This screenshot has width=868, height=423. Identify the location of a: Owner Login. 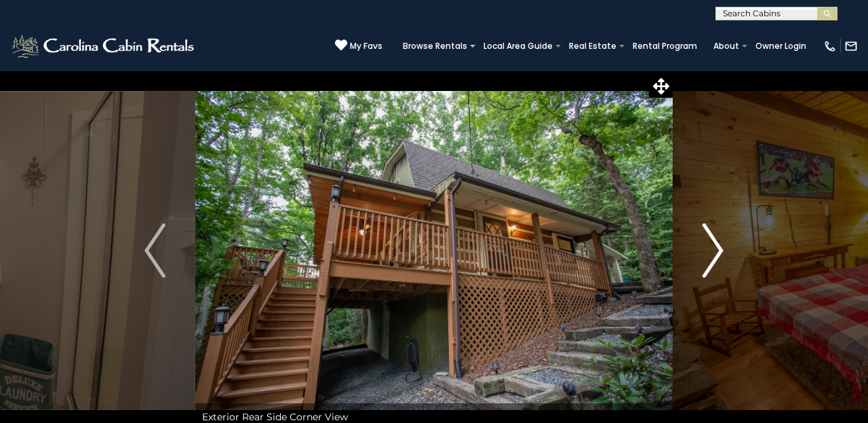
(781, 46).